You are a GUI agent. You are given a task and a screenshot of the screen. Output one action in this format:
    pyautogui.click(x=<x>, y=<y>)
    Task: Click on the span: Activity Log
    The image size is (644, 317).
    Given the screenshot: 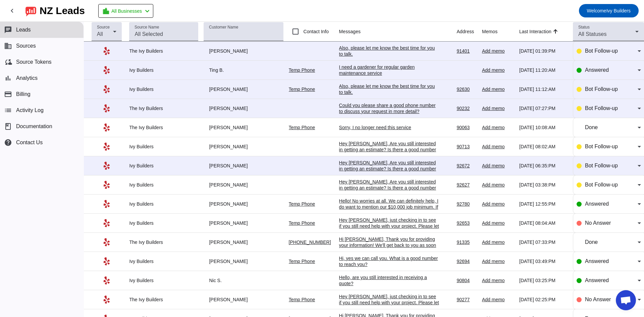 What is the action you would take?
    pyautogui.click(x=30, y=111)
    